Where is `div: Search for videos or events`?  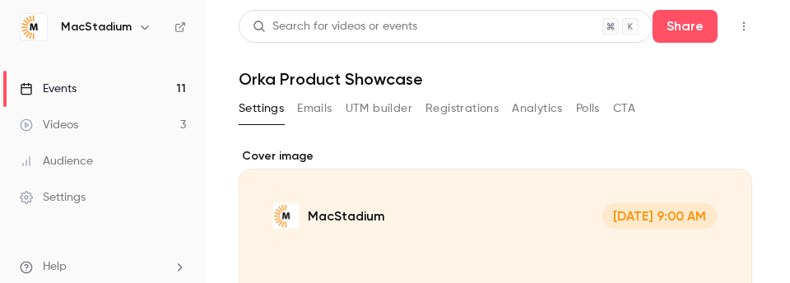
div: Search for videos or events is located at coordinates (335, 26).